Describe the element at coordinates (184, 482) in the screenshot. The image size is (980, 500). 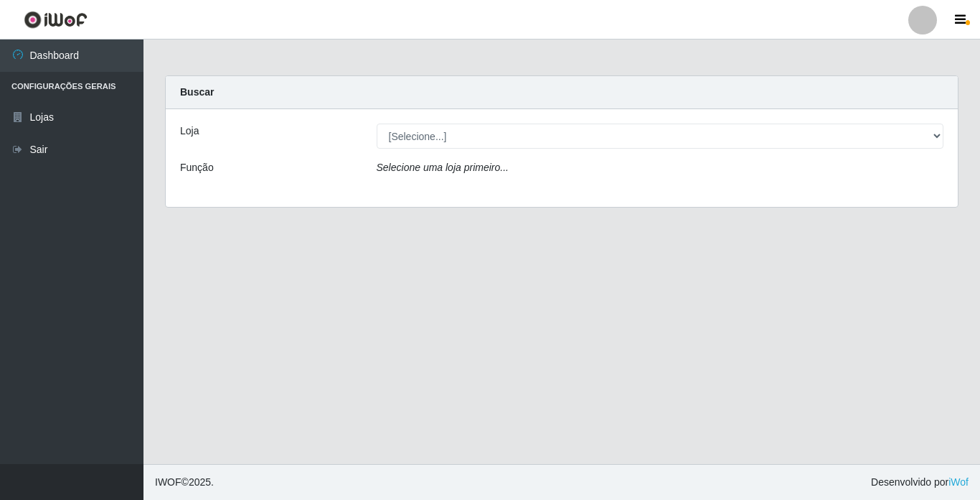
I see `span: © 2025 .` at that location.